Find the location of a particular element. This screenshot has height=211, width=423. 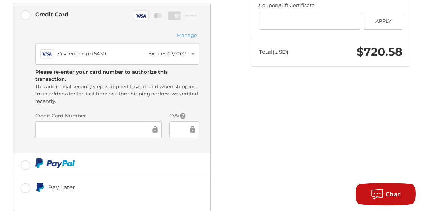

button: Manage is located at coordinates (187, 36).